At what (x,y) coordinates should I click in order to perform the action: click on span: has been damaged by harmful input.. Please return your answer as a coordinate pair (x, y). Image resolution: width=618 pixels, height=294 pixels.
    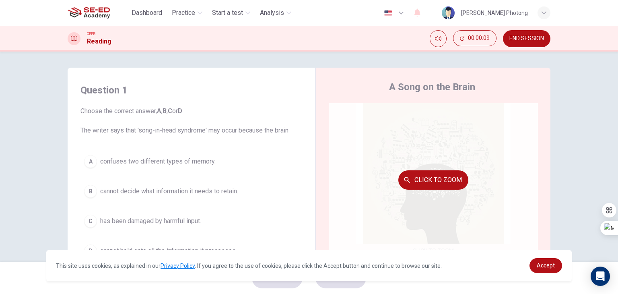
    Looking at the image, I should click on (150, 221).